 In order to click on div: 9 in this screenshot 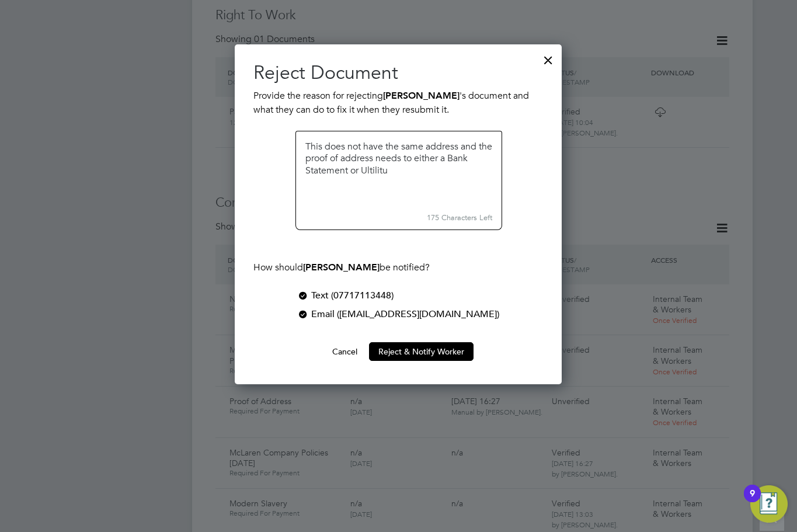, I will do `click(753, 501)`.